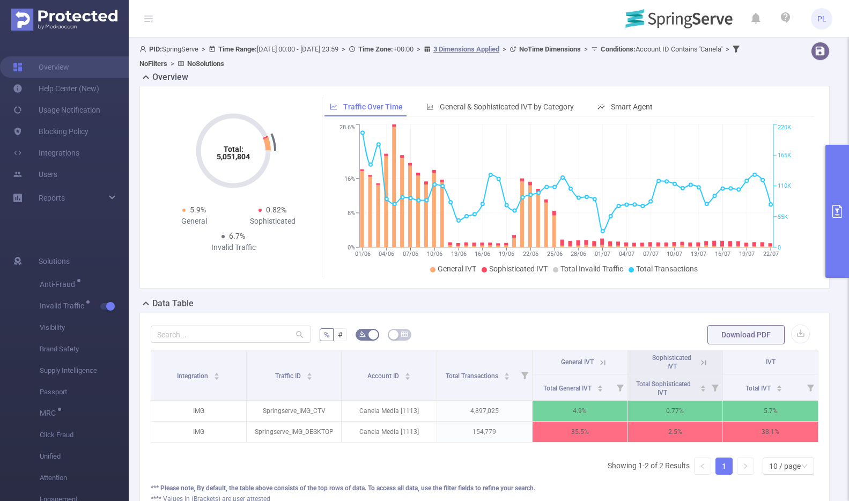 This screenshot has width=849, height=501. Describe the element at coordinates (194, 221) in the screenshot. I see `div: General` at that location.